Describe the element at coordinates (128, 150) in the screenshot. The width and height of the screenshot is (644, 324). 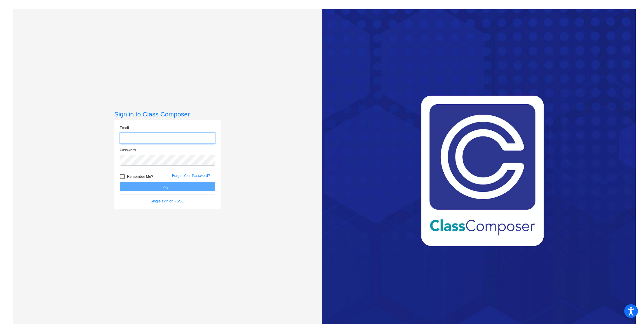
I see `label: Password` at that location.